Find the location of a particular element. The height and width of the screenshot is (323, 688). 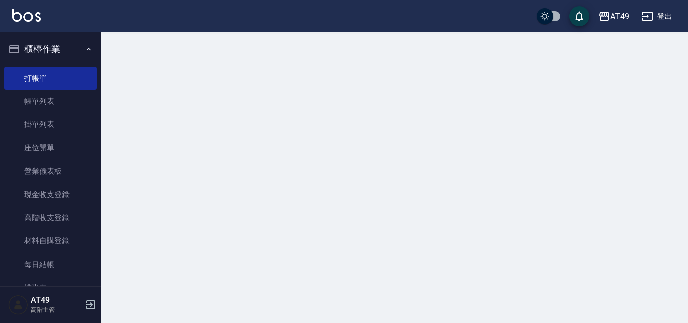

a: 高階收支登錄 is located at coordinates (50, 217).